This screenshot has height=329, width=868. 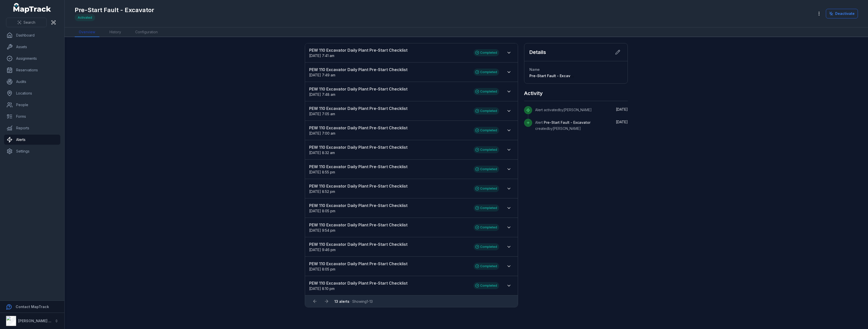 What do you see at coordinates (32, 93) in the screenshot?
I see `a: Locations` at bounding box center [32, 93].